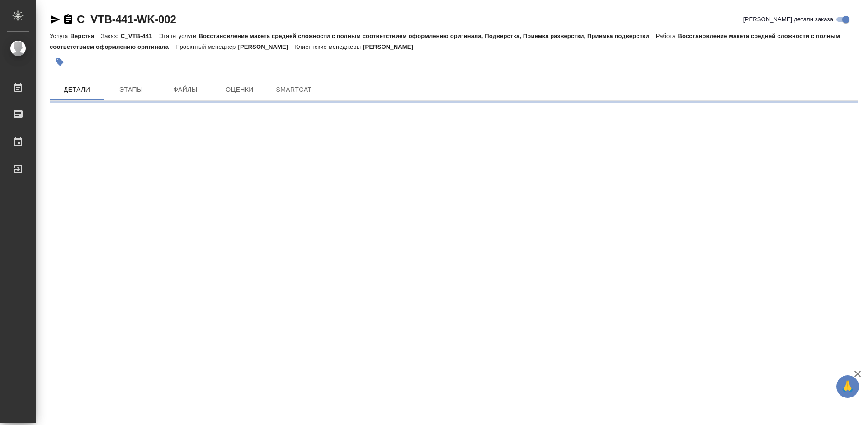  I want to click on span: SmartCat, so click(294, 89).